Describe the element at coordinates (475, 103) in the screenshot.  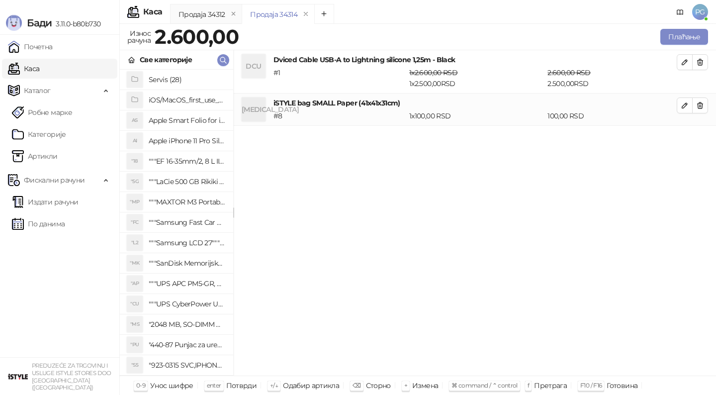
I see `h4: iSTYLE bag SMALL Paper (41x41x31cm)` at that location.